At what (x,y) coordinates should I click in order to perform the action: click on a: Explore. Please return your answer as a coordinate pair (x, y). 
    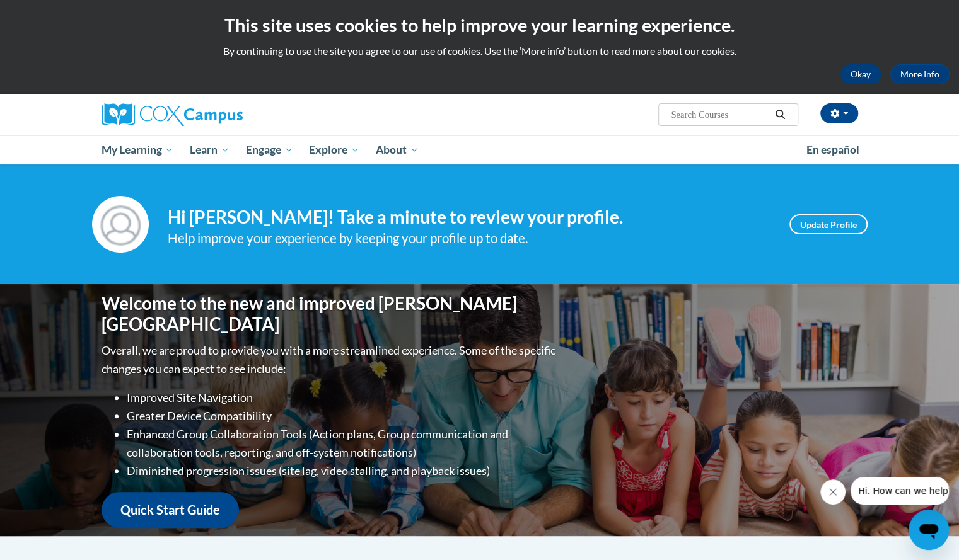
    Looking at the image, I should click on (334, 150).